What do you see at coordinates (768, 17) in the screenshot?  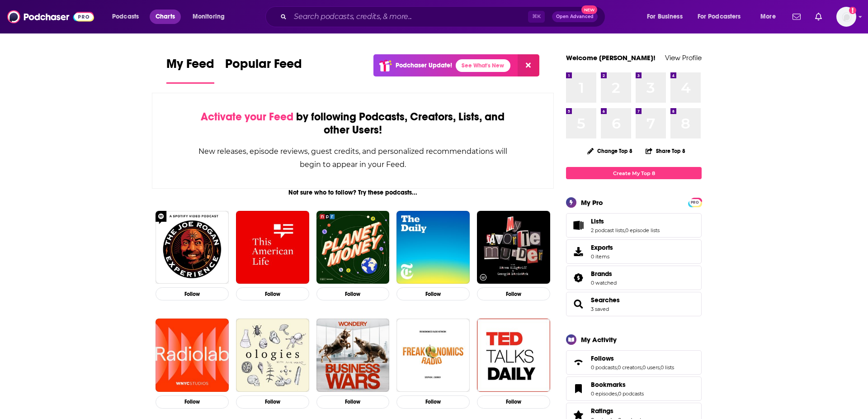 I see `span: More` at bounding box center [768, 17].